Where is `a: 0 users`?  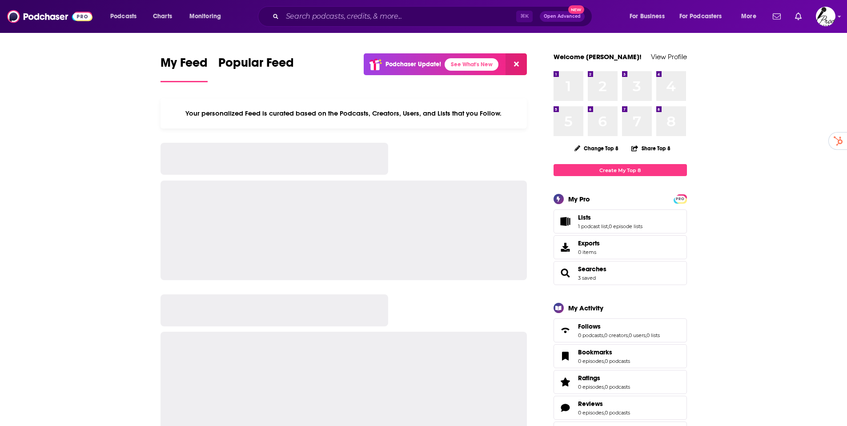
a: 0 users is located at coordinates (637, 335).